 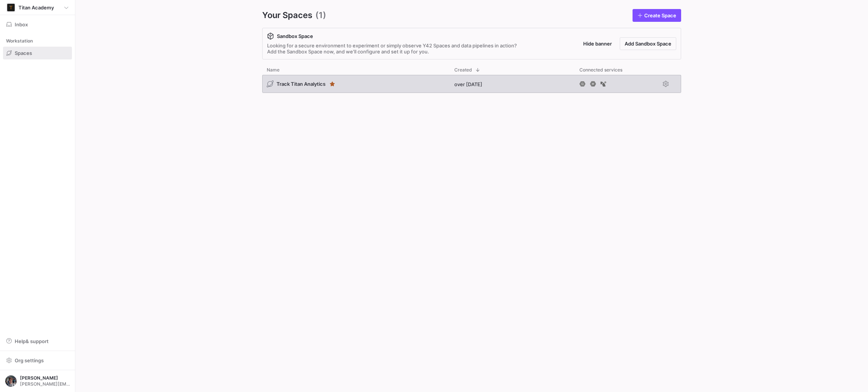 What do you see at coordinates (29, 361) in the screenshot?
I see `span: Org settings` at bounding box center [29, 361].